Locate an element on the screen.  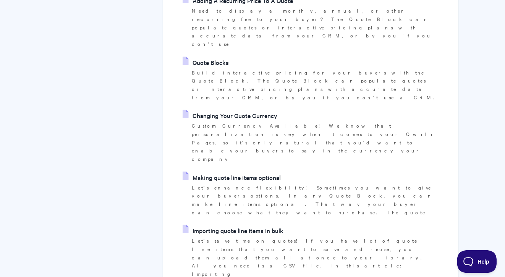
a: Making quote line items optional is located at coordinates (232, 177).